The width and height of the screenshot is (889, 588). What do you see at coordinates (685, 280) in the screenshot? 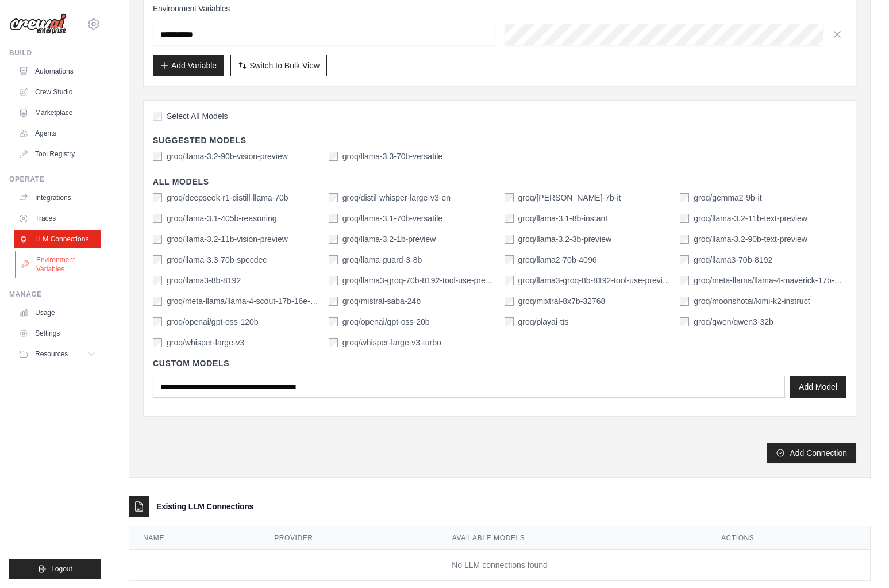
I see `input: groq/meta-llama/llama-4-maverick-17b-128e-instruct` at bounding box center [685, 280].